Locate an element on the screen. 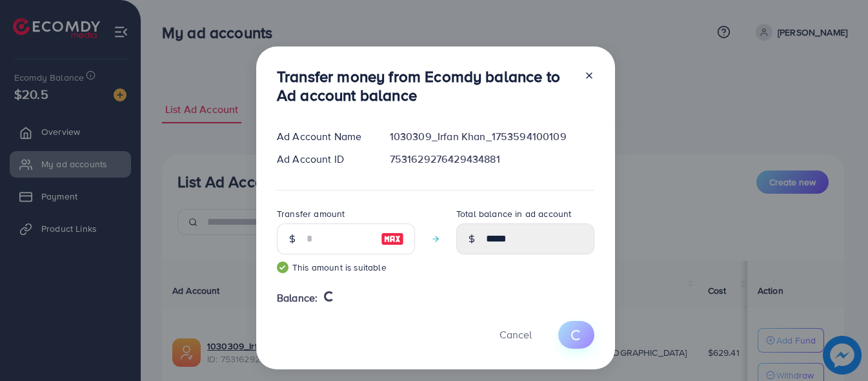 The width and height of the screenshot is (868, 381). label: Transfer amount is located at coordinates (310, 214).